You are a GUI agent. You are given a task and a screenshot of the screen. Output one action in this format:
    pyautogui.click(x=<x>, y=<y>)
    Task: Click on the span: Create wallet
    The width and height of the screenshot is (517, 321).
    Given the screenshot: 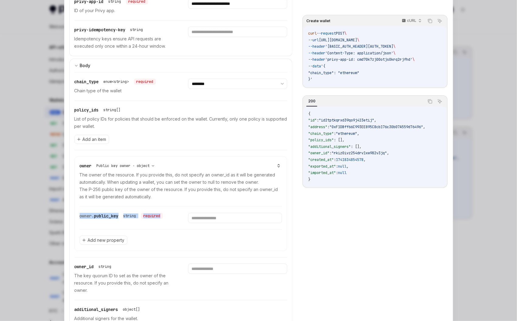 What is the action you would take?
    pyautogui.click(x=318, y=21)
    